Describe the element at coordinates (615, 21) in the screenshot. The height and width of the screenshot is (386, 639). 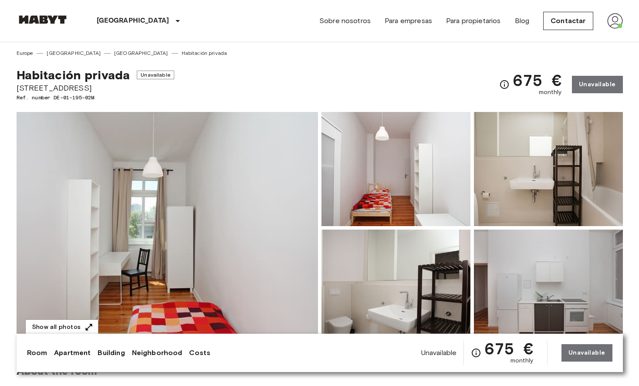
I see `img: avatar` at that location.